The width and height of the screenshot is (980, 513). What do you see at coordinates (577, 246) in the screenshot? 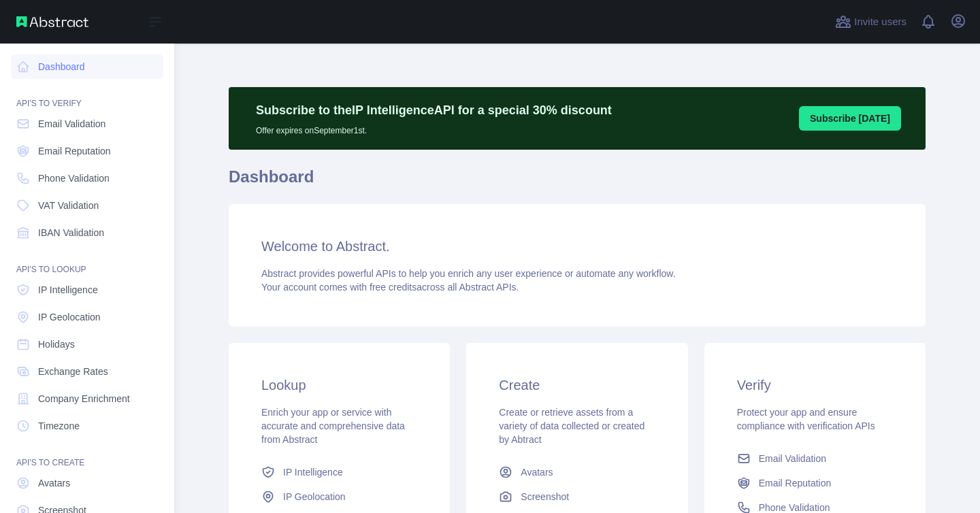
I see `h3: Welcome to Abstract.` at bounding box center [577, 246].